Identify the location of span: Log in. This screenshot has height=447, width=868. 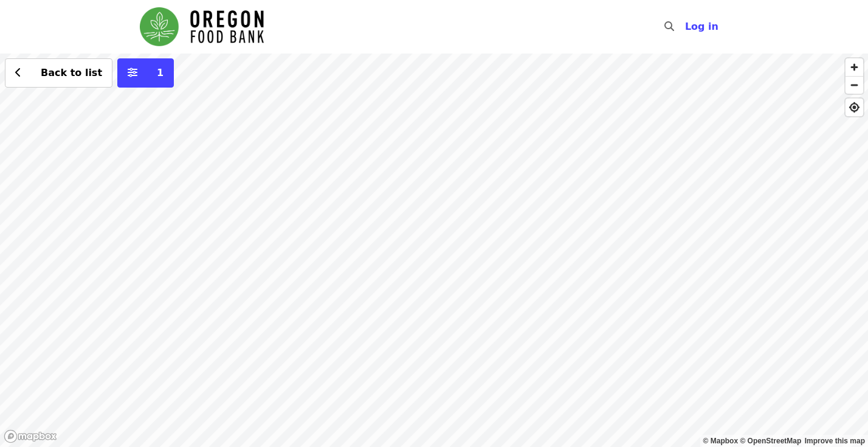
(701, 26).